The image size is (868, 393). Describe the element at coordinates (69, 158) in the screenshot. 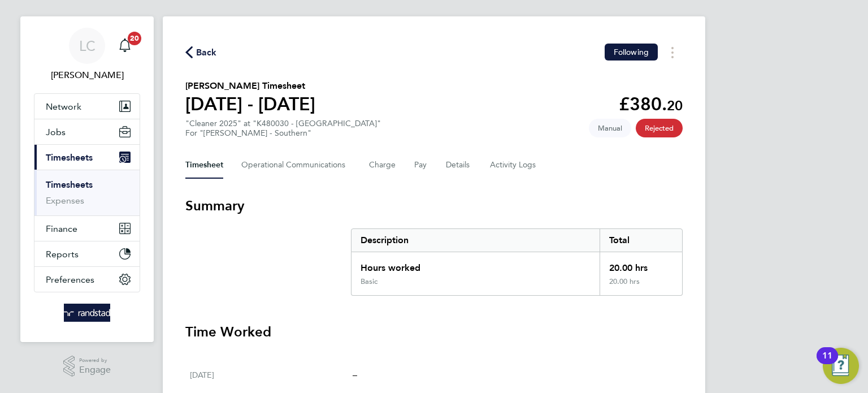

I see `span: Timesheets` at that location.